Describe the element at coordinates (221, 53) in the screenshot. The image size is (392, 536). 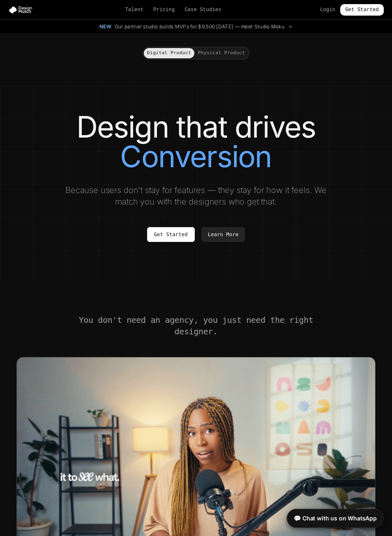
I see `button: Physical Product` at that location.